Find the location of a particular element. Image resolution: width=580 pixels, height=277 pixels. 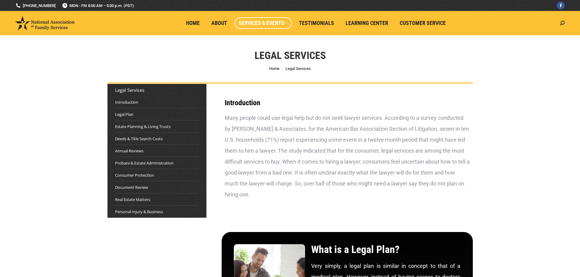

a: Facebook page opens in new window is located at coordinates (561, 5).